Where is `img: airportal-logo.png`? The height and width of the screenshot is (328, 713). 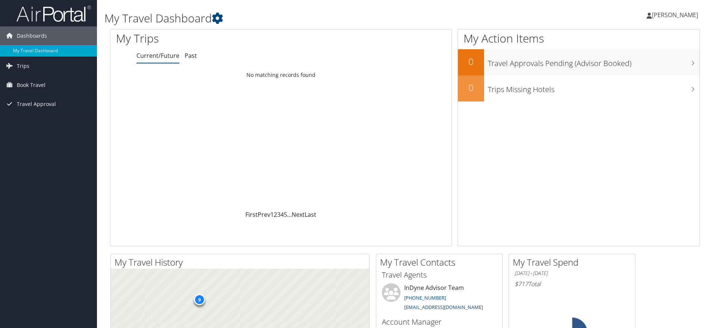
img: airportal-logo.png is located at coordinates (54, 13).